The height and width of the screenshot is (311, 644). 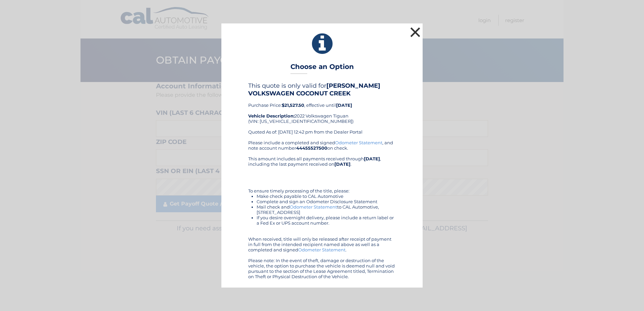 I want to click on li: Make check payable to CAL Automotive, so click(x=326, y=197).